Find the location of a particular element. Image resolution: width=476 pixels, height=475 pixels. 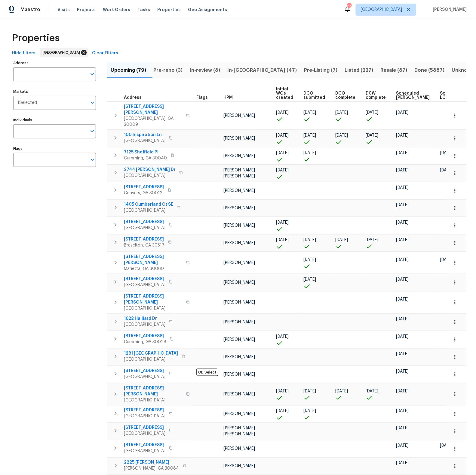

span: HPM is located at coordinates (228, 98).